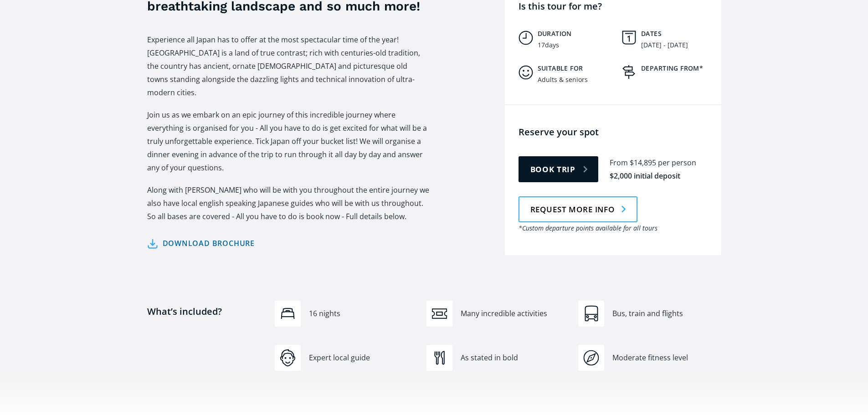 This screenshot has width=868, height=415. What do you see at coordinates (679, 34) in the screenshot?
I see `h5: Dates` at bounding box center [679, 34].